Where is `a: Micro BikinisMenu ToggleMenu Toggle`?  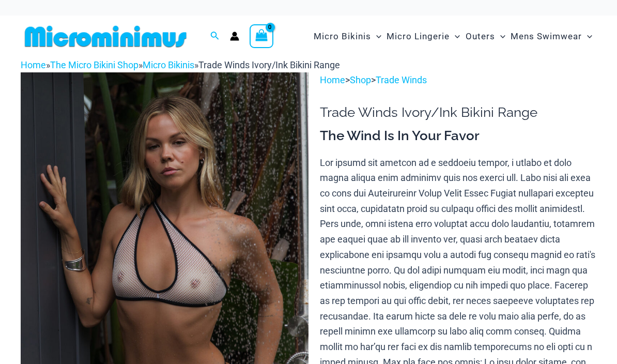
a: Micro BikinisMenu ToggleMenu Toggle is located at coordinates (348, 36).